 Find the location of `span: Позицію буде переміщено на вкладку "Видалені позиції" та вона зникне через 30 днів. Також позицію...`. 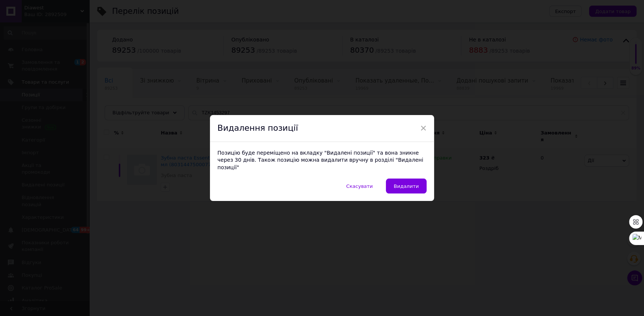

span: Позицію буде переміщено на вкладку "Видалені позиції" та вона зникне через 30 днів. Також позицію... is located at coordinates (320, 160).